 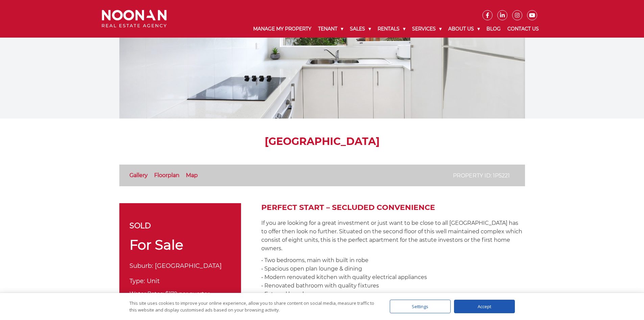 What do you see at coordinates (153, 281) in the screenshot?
I see `span: Unit` at bounding box center [153, 281].